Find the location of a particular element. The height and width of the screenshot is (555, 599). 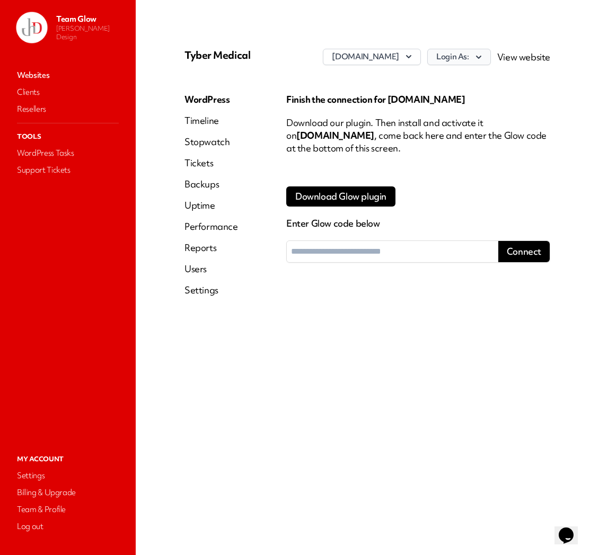

button: Login As: is located at coordinates (459, 57).